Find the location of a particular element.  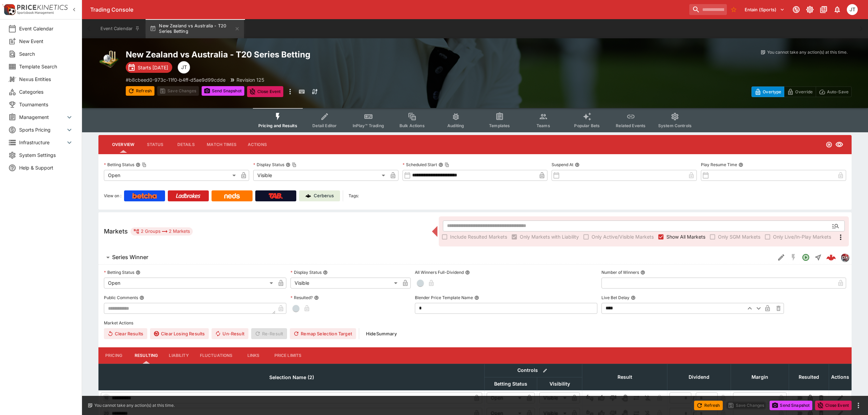

span: Include Resulted Markets is located at coordinates (479, 236).